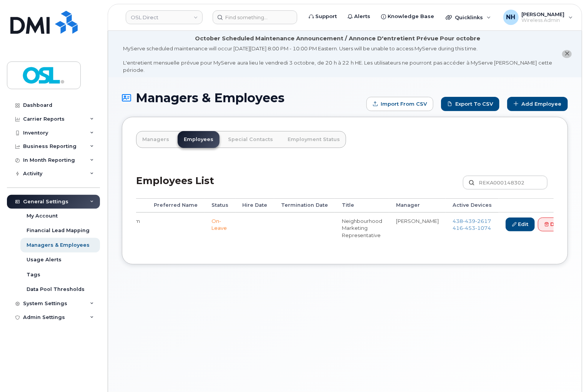 This screenshot has width=586, height=392. I want to click on span: 438, so click(472, 221).